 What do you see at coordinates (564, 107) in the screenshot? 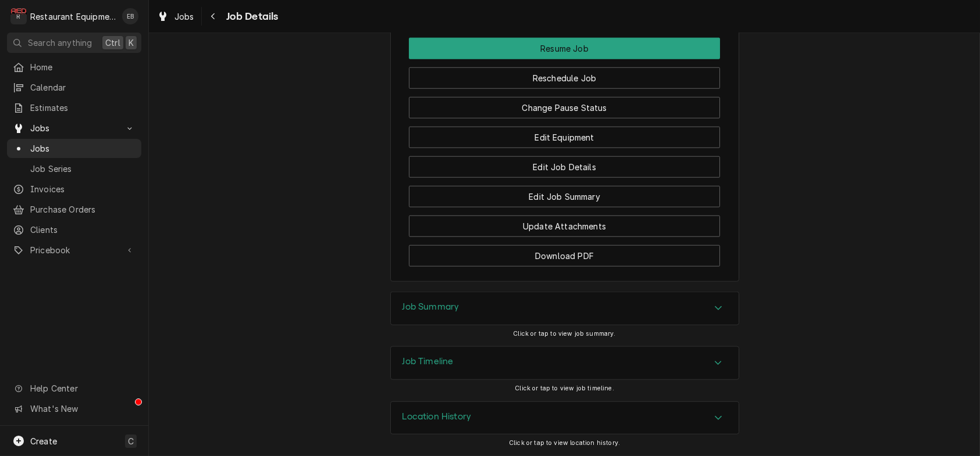
I see `button: Change Pause Status` at bounding box center [564, 107].